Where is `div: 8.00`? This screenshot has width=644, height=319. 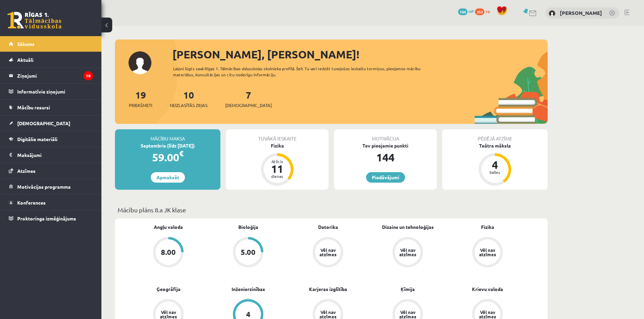
div: 8.00 is located at coordinates (168, 252).